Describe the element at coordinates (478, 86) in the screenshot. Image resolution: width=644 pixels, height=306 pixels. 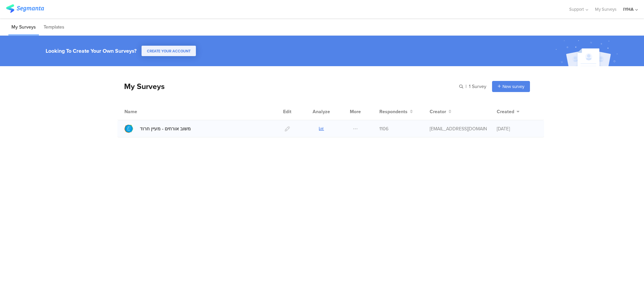
I see `span: 1 Survey` at that location.